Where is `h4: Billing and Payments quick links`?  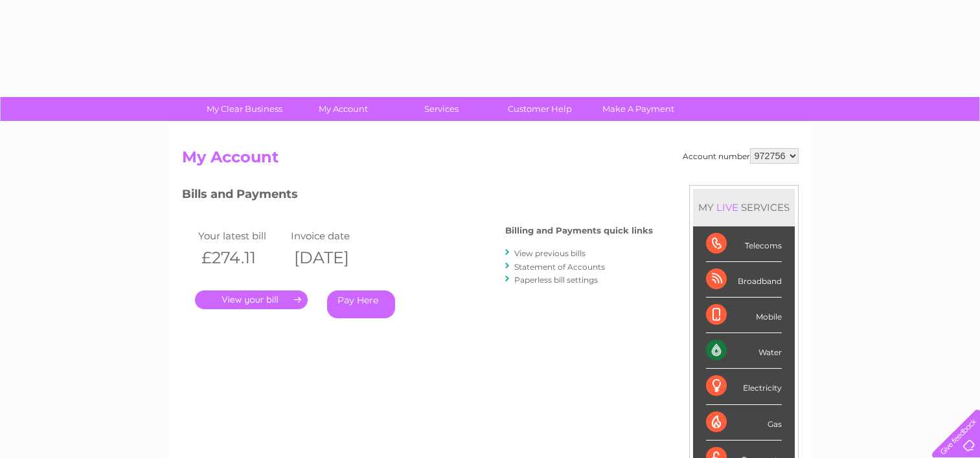
h4: Billing and Payments quick links is located at coordinates (579, 230).